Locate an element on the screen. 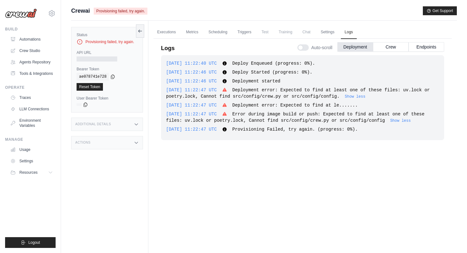 This screenshot has height=253, width=467. button: Logout is located at coordinates (30, 243).